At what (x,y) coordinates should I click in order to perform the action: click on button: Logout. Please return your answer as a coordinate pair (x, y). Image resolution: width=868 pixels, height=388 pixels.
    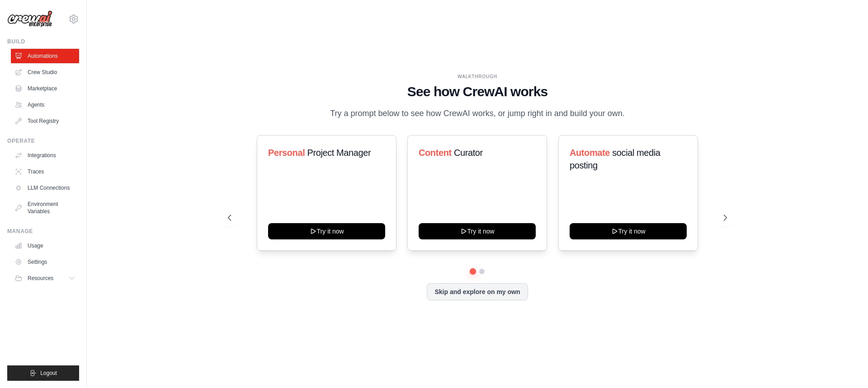
    Looking at the image, I should click on (43, 373).